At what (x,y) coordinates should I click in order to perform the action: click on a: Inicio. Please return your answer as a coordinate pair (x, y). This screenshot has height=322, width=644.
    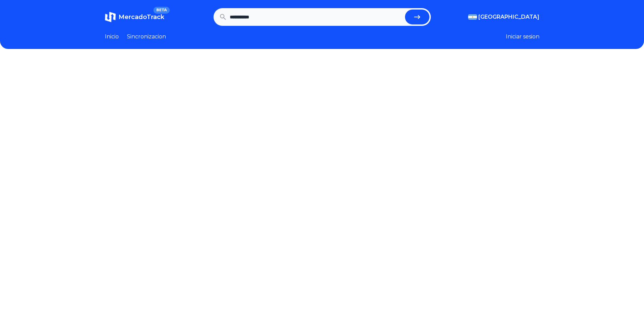
    Looking at the image, I should click on (111, 37).